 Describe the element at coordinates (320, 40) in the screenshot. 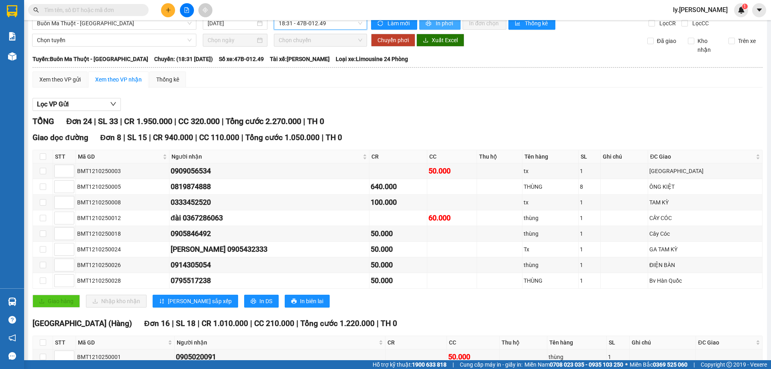

I see `span: Chọn chuyến` at that location.